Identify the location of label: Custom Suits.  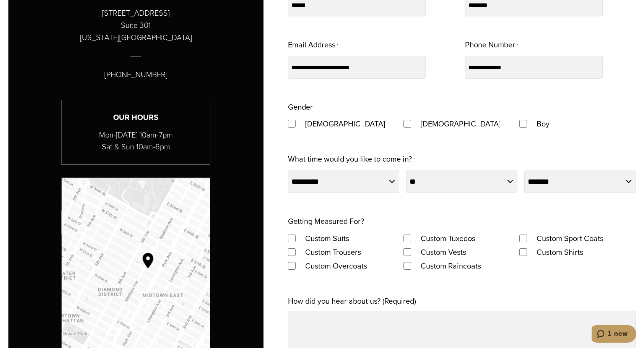
(327, 239).